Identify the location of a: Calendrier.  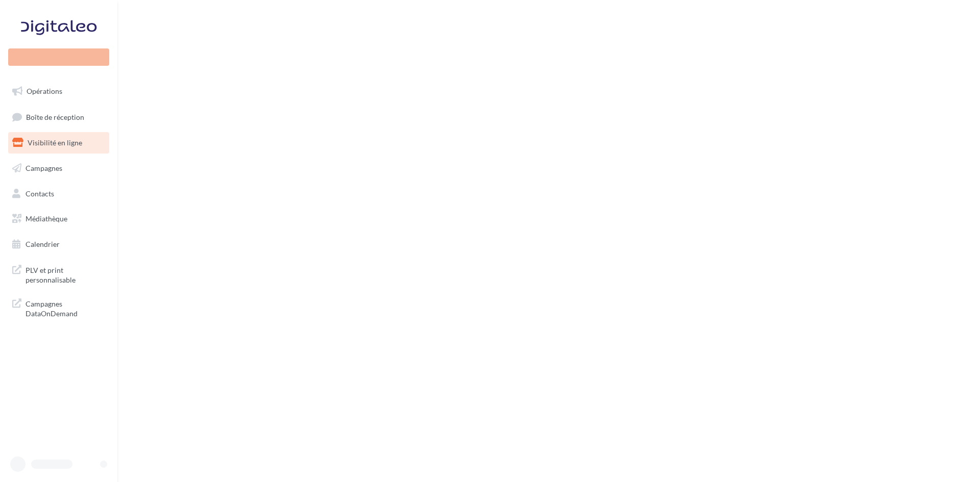
(59, 245).